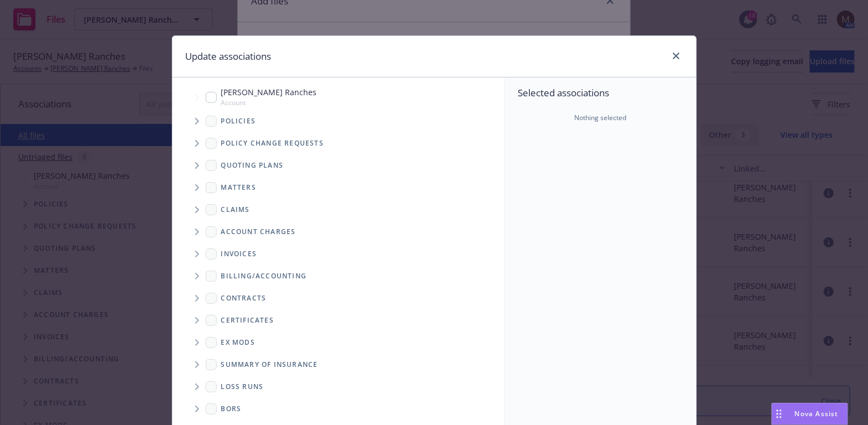  Describe the element at coordinates (239, 255) in the screenshot. I see `span: Invoices` at that location.